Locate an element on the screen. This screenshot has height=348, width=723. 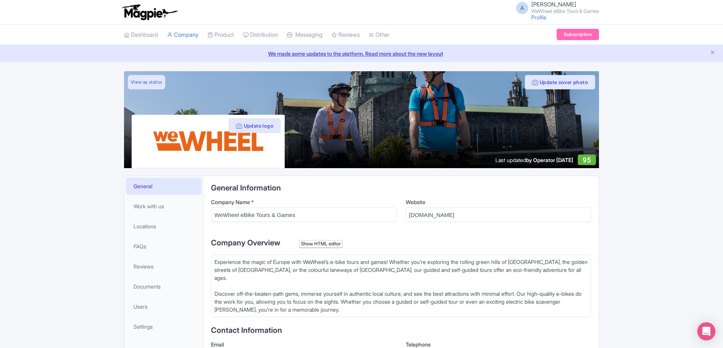
a: Messaging is located at coordinates (305, 35).